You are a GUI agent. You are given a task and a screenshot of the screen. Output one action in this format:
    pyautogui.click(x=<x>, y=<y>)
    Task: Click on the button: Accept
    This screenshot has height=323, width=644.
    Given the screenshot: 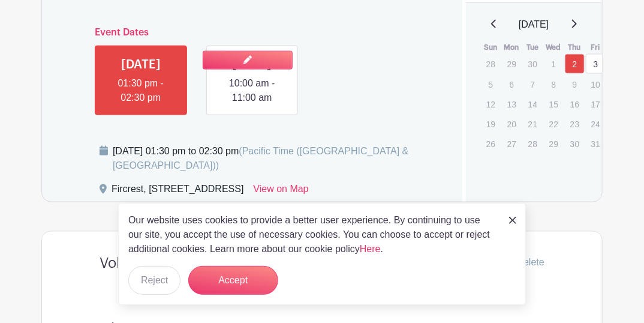 What is the action you would take?
    pyautogui.click(x=234, y=280)
    